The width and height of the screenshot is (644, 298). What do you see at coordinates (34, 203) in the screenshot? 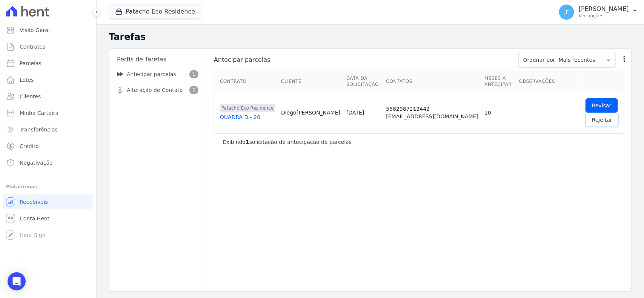
I see `span: Recebíveis` at bounding box center [34, 203].